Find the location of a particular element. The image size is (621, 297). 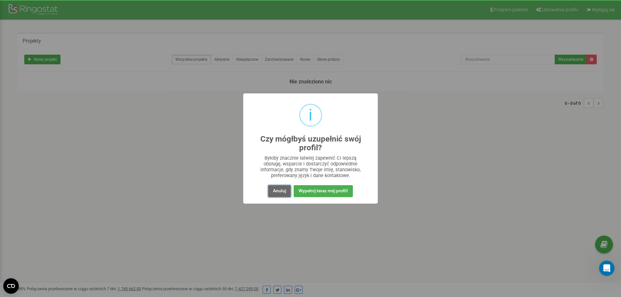

div: i is located at coordinates (310, 115).